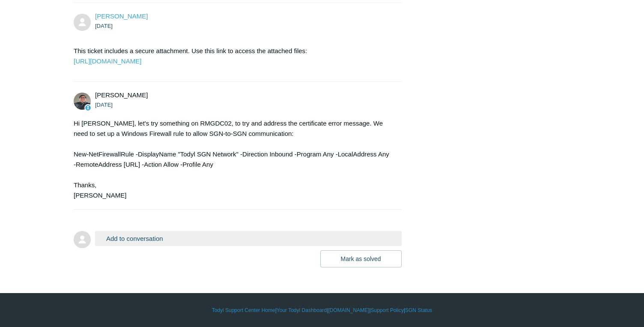 The height and width of the screenshot is (327, 644). I want to click on span: Erik Rotar, so click(121, 16).